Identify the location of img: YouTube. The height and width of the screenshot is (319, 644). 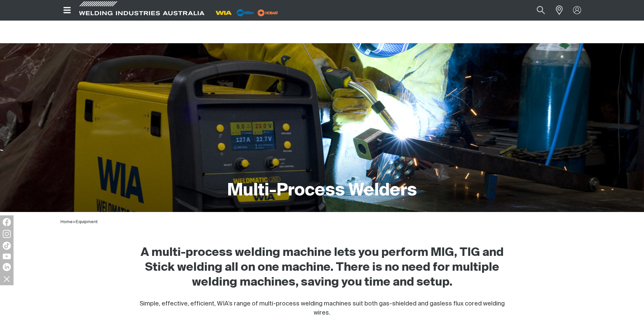
(7, 256).